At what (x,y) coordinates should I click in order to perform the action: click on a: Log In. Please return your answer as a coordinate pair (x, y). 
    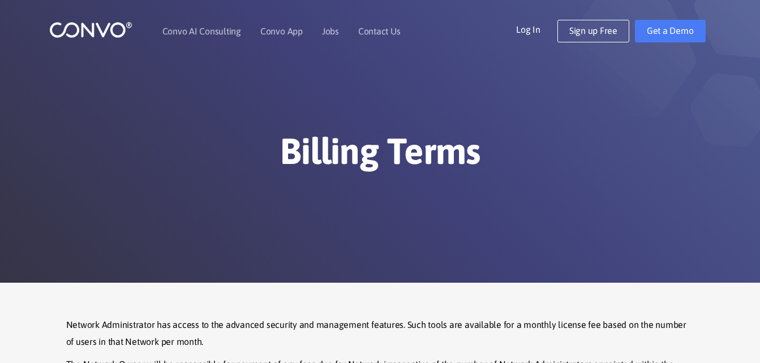
    Looking at the image, I should click on (536, 29).